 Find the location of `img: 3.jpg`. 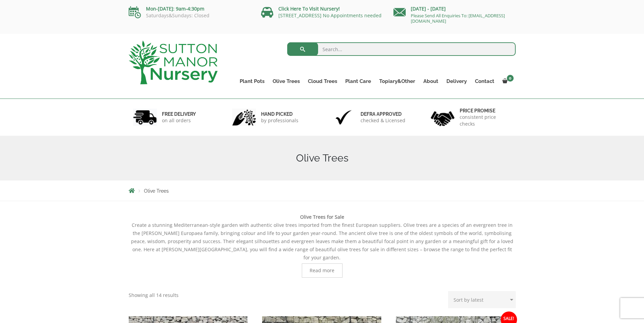

img: 3.jpg is located at coordinates (344, 117).